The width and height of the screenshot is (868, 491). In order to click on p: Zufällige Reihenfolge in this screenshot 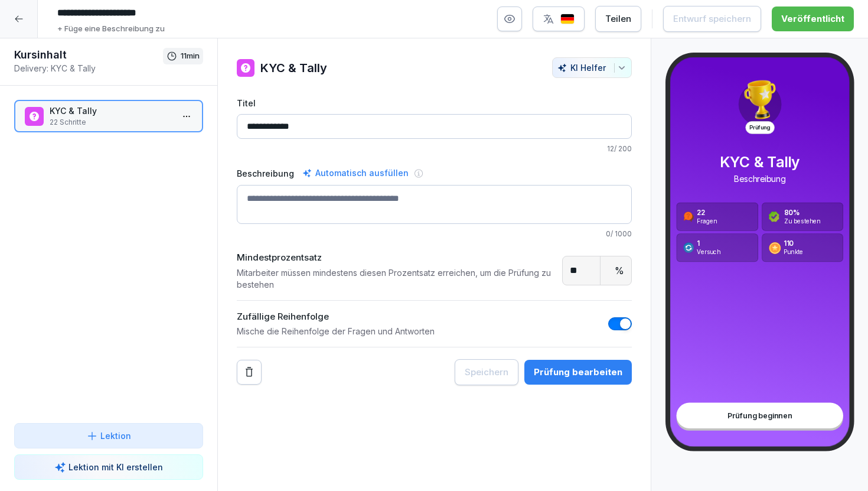, I will do `click(336, 316)`.